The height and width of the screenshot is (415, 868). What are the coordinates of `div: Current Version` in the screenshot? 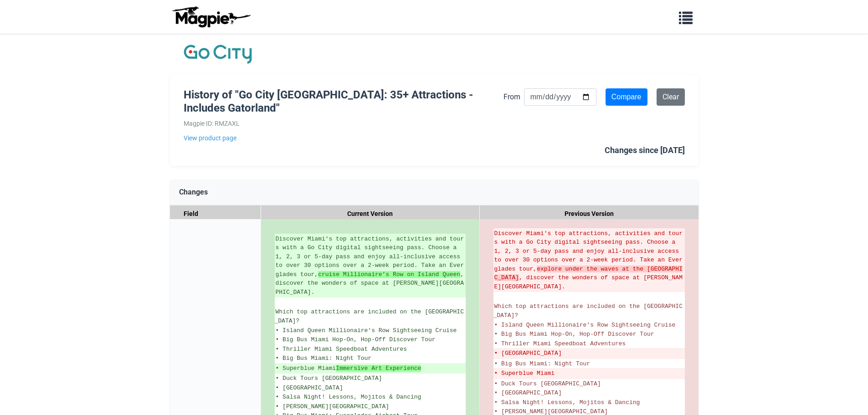 It's located at (370, 214).